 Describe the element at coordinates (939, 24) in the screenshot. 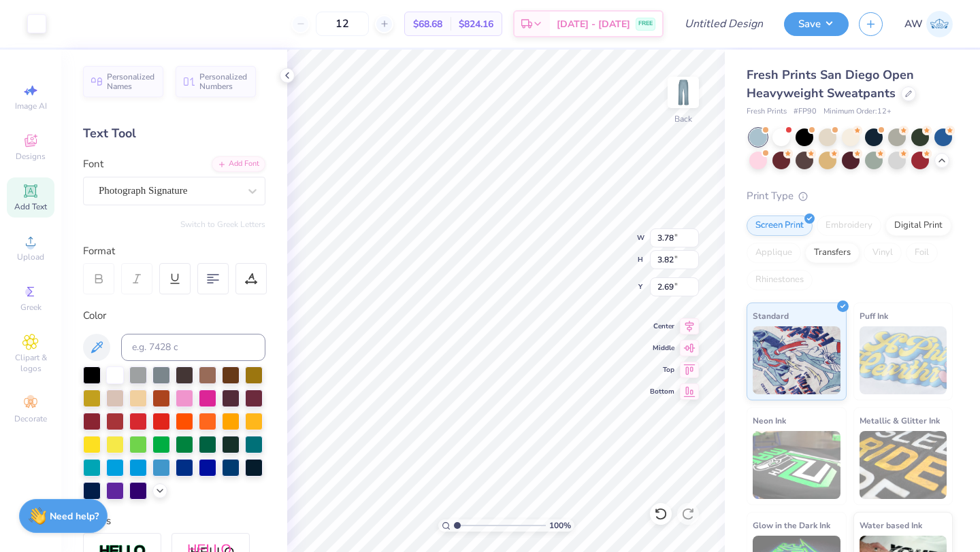

I see `img: Ada Wolfe` at that location.